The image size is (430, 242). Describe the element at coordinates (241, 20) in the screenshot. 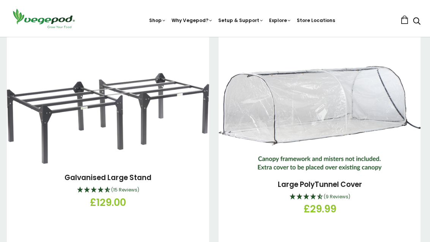

I see `a: Setup & Support` at that location.